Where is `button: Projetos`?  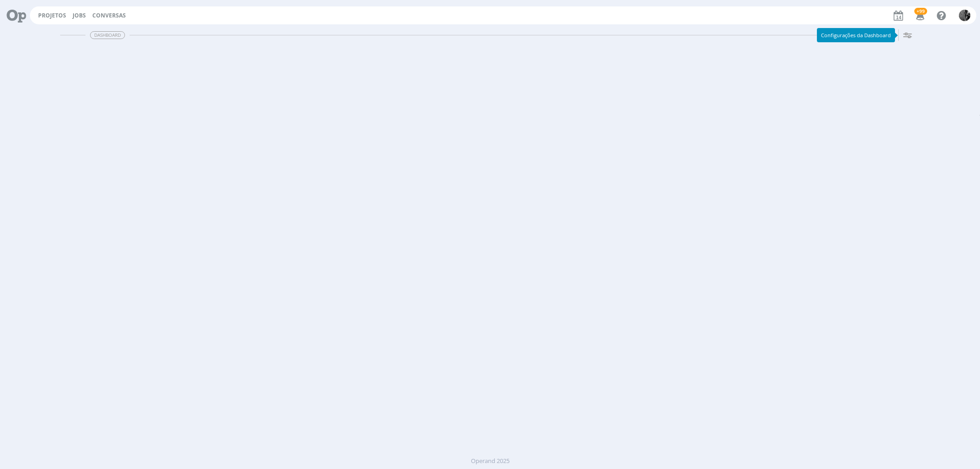 button: Projetos is located at coordinates (52, 16).